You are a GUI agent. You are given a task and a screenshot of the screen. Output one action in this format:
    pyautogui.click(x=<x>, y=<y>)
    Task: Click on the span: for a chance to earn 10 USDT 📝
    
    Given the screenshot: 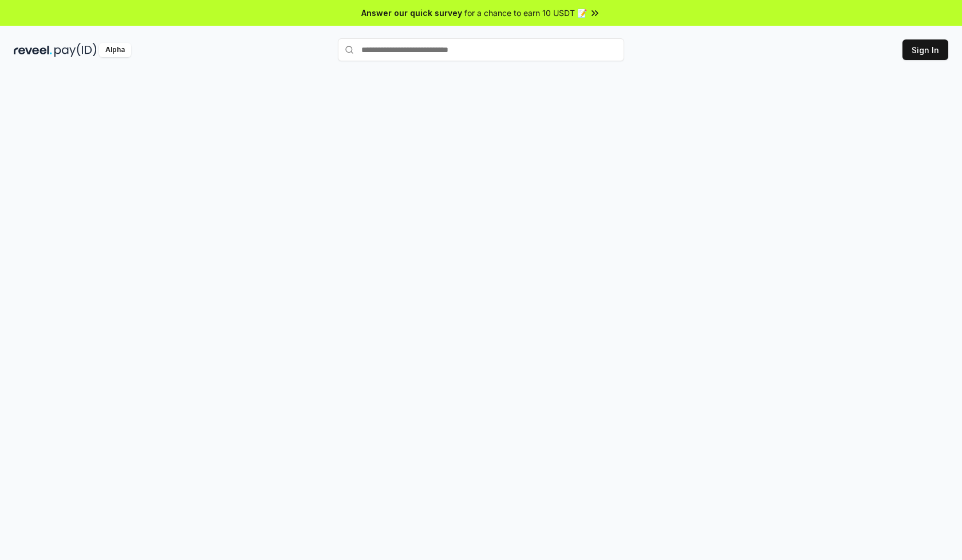 What is the action you would take?
    pyautogui.click(x=526, y=13)
    